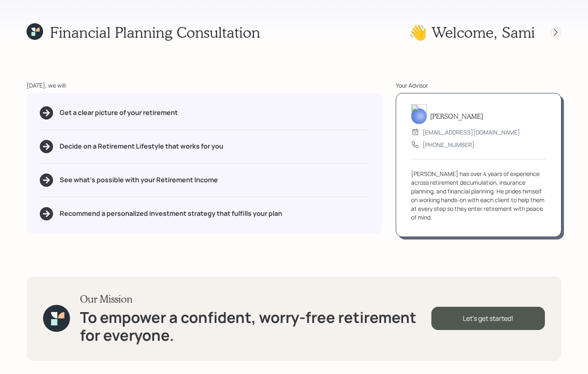  Describe the element at coordinates (419, 114) in the screenshot. I see `img: sami-boghos-headshot.png` at that location.